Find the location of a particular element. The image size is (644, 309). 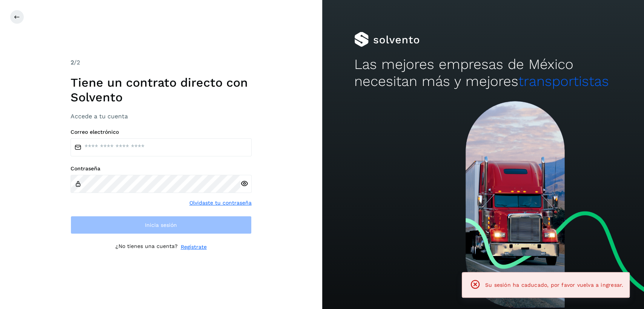

span: 2 is located at coordinates (72, 62).